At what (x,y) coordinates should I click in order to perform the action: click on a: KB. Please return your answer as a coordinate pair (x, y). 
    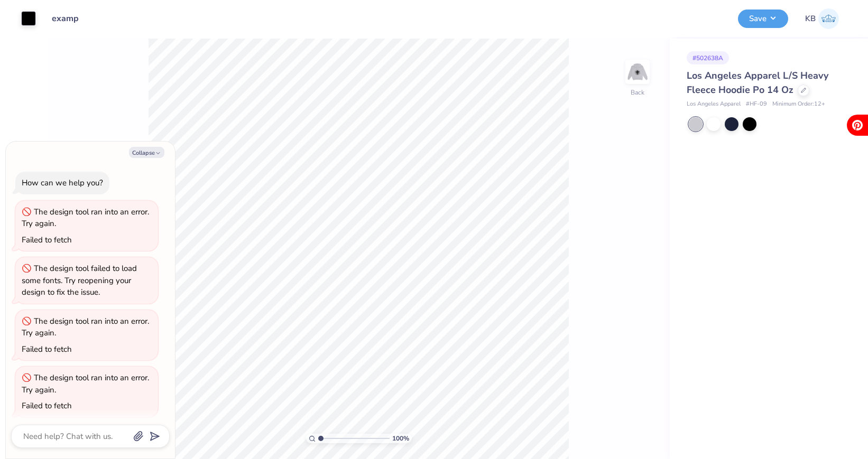
    Looking at the image, I should click on (822, 19).